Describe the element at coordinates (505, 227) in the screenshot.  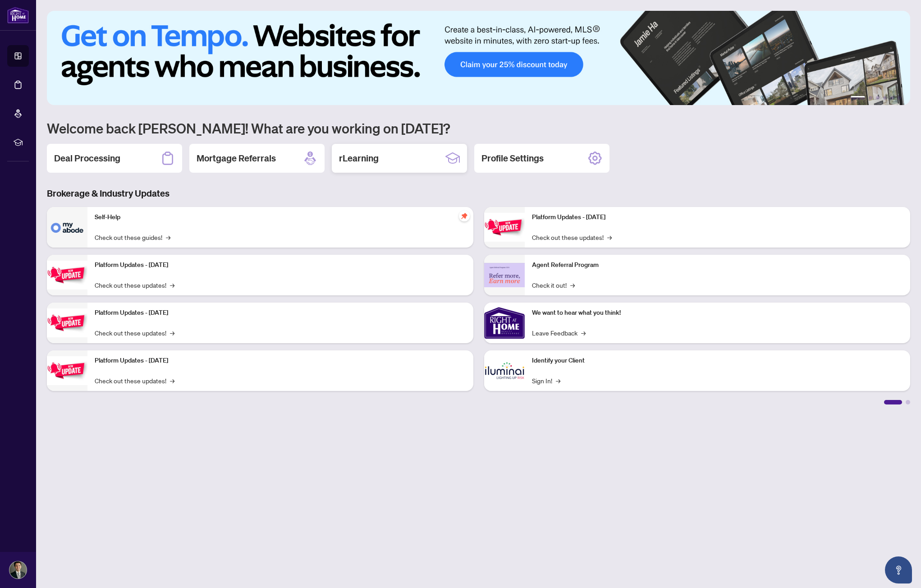
I see `img: Platform Updates - June 23, 2025` at that location.